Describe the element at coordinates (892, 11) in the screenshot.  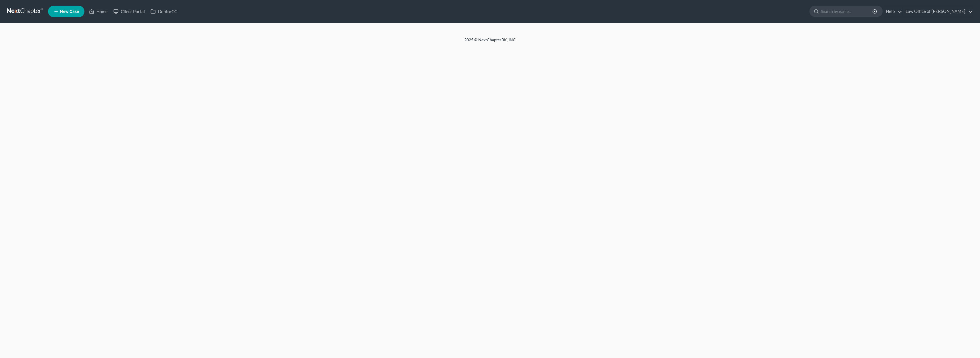
I see `a: Help` at that location.